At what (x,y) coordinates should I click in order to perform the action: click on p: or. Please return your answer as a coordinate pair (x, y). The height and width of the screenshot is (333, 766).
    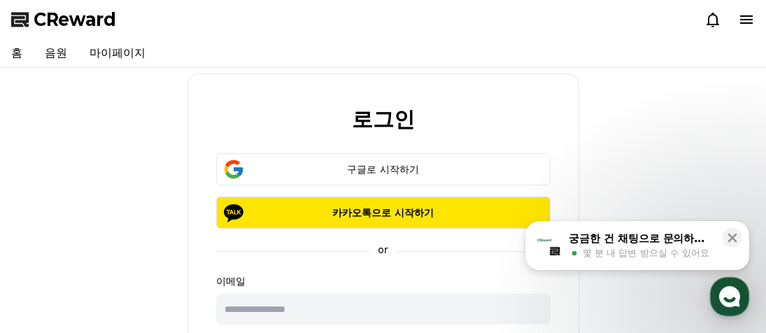
    Looking at the image, I should click on (382, 250).